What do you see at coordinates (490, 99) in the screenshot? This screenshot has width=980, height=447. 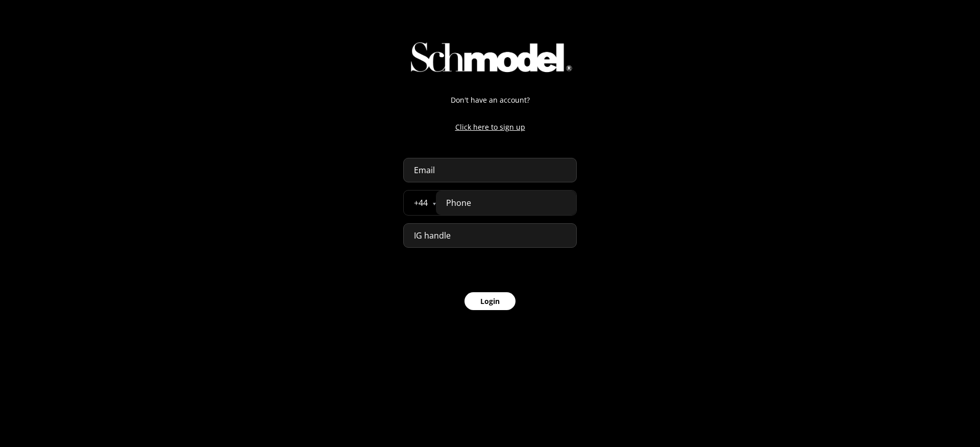 I see `p: Don't have an account?` at bounding box center [490, 99].